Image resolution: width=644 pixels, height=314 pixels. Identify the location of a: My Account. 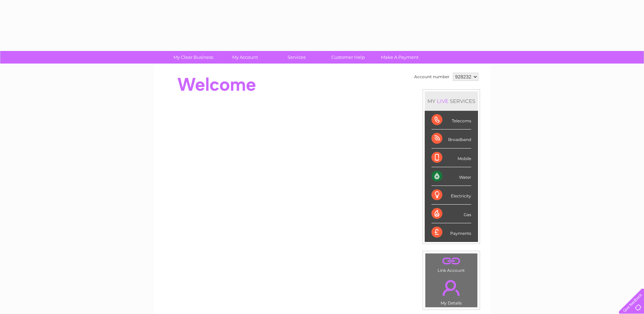
(245, 57).